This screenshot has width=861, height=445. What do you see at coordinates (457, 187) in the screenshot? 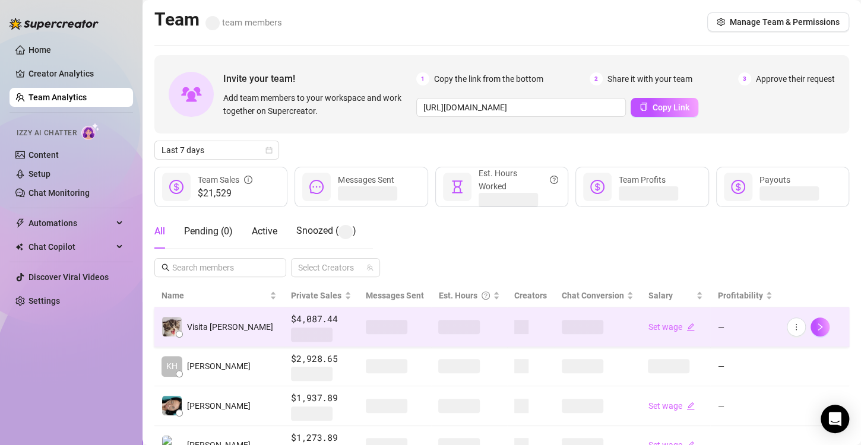
I see `span: hourglass` at bounding box center [457, 187].